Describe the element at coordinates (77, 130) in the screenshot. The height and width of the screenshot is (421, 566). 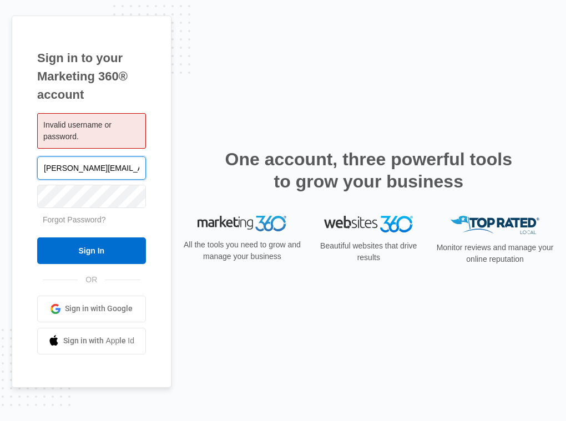
I see `span: Invalid username or password.` at that location.